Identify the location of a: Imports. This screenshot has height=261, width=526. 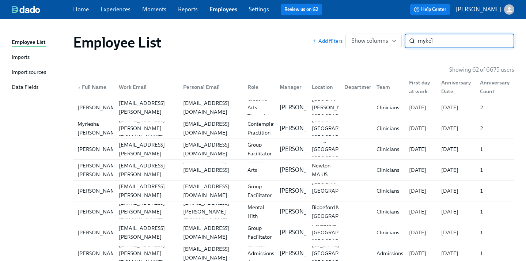
(39, 57).